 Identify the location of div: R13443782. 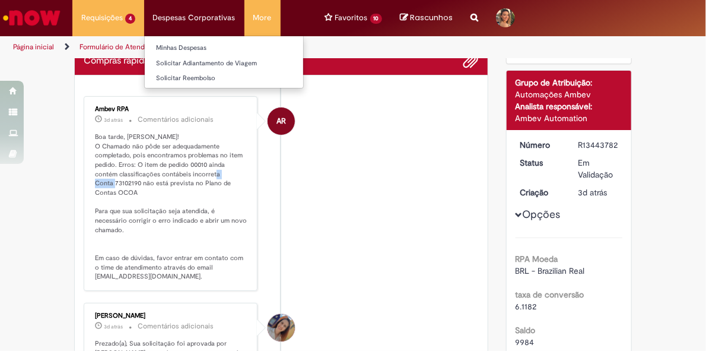
(598, 145).